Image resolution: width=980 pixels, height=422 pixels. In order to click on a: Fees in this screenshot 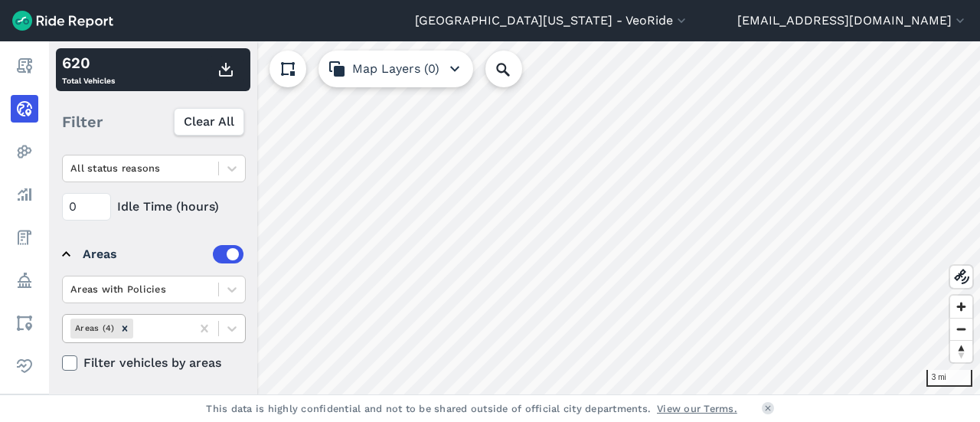, I will do `click(25, 238)`.